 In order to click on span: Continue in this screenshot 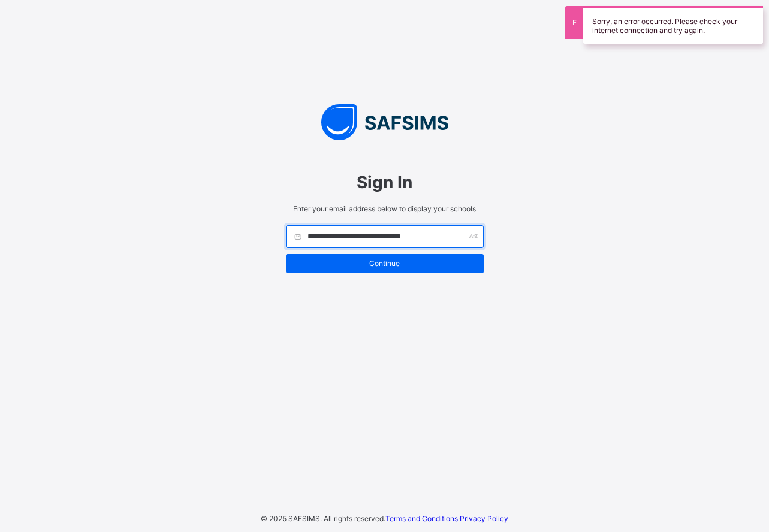, I will do `click(384, 263)`.